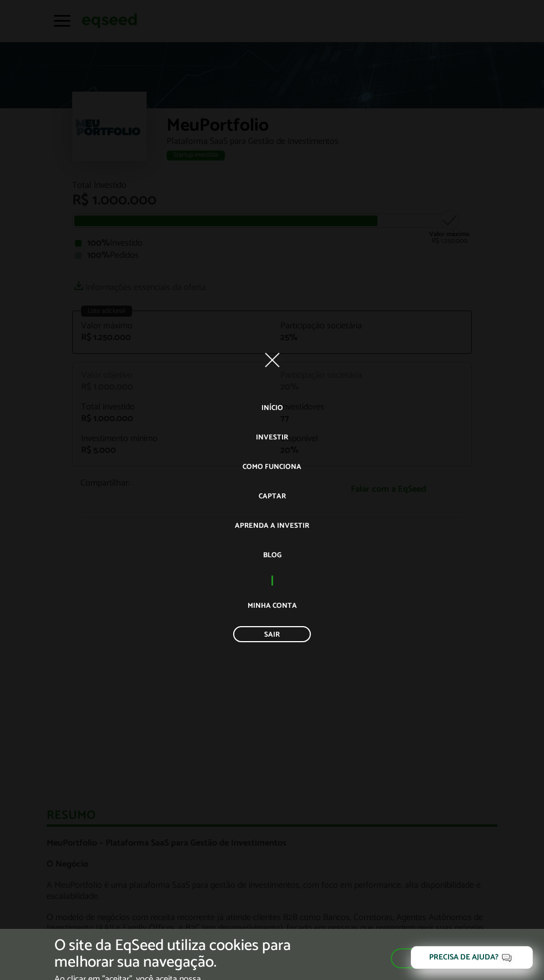 The height and width of the screenshot is (980, 544). Describe the element at coordinates (272, 555) in the screenshot. I see `a: Blog` at that location.